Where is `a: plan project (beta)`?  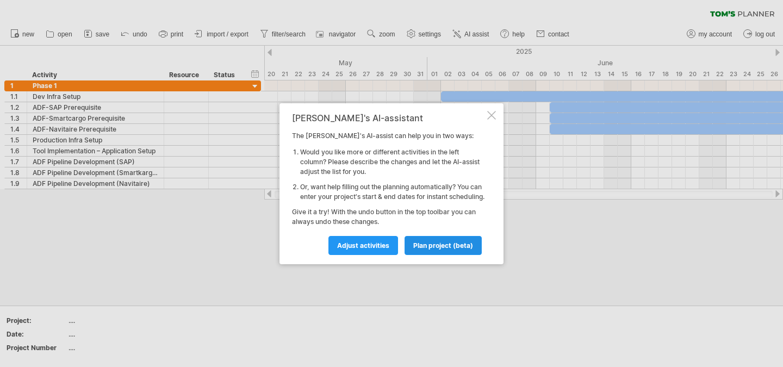
a: plan project (beta) is located at coordinates (443, 245).